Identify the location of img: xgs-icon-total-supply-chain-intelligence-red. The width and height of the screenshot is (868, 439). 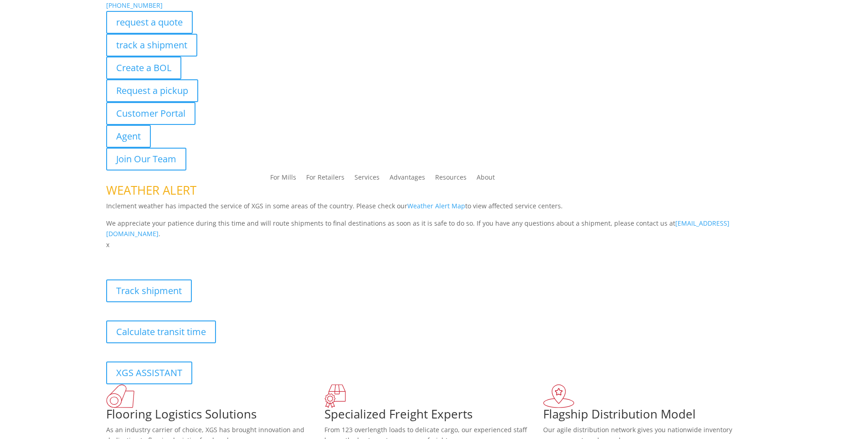
(121, 396).